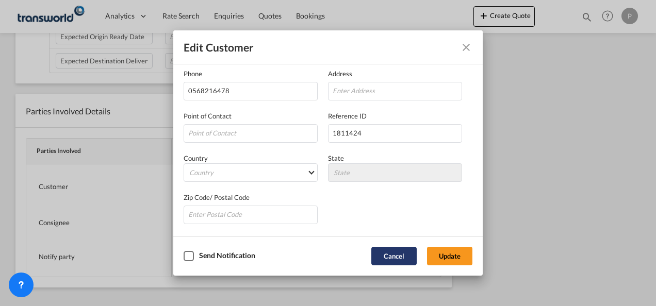 This screenshot has width=656, height=306. What do you see at coordinates (227, 255) in the screenshot?
I see `div: Send Notification` at bounding box center [227, 255].